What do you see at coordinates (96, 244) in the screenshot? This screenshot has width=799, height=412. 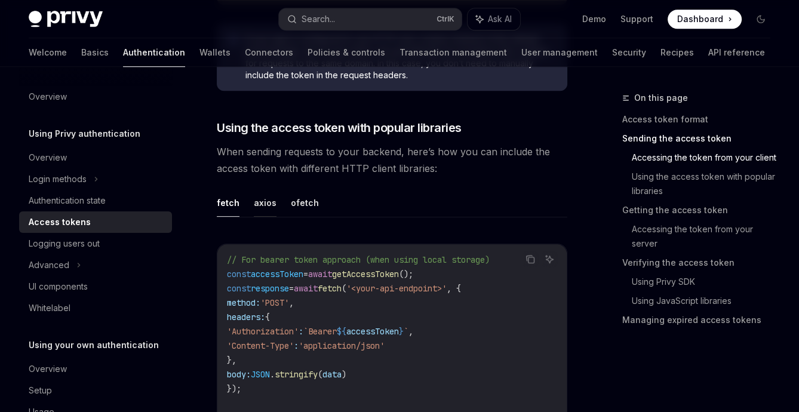 I see `a: Logging users out` at bounding box center [96, 244].